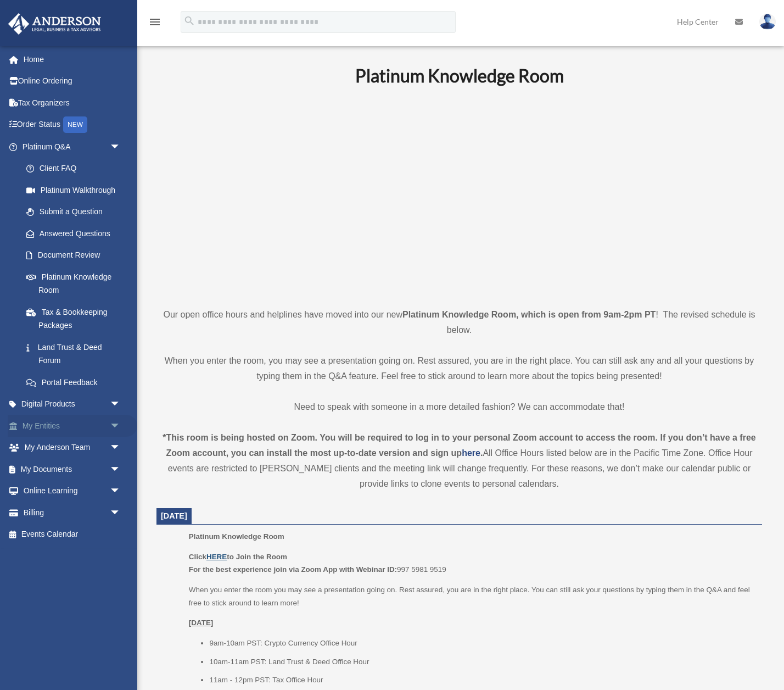 This screenshot has height=690, width=784. Describe the element at coordinates (73, 448) in the screenshot. I see `a: My Anderson Teamarrow_drop_down` at that location.